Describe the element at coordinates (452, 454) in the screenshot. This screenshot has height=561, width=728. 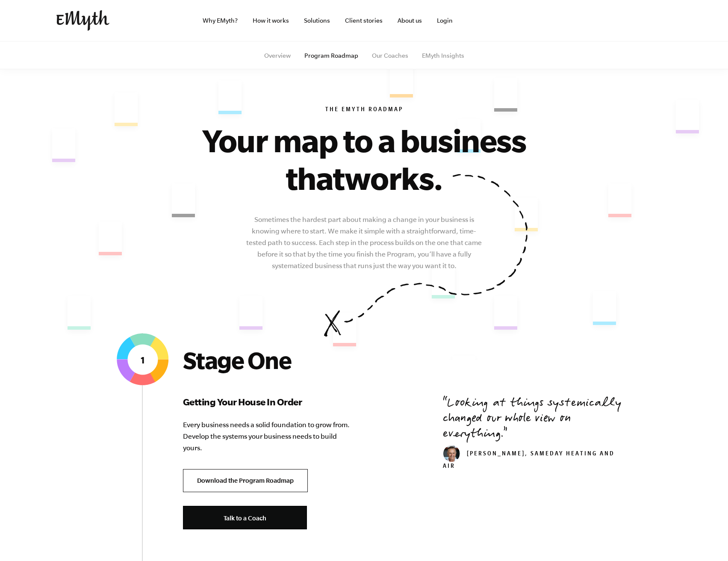
I see `img: don_weaver_head_small` at that location.